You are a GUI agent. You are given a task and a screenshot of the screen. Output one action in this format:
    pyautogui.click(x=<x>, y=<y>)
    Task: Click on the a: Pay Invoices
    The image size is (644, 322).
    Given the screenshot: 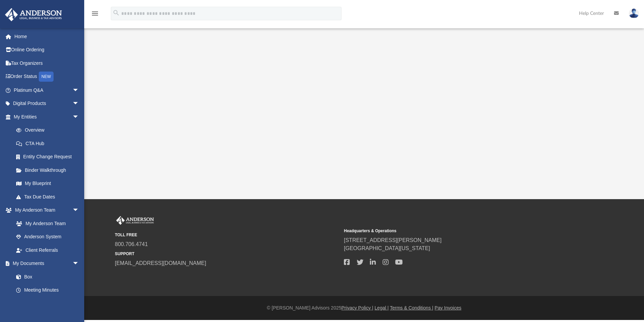 What is the action you would take?
    pyautogui.click(x=448, y=308)
    